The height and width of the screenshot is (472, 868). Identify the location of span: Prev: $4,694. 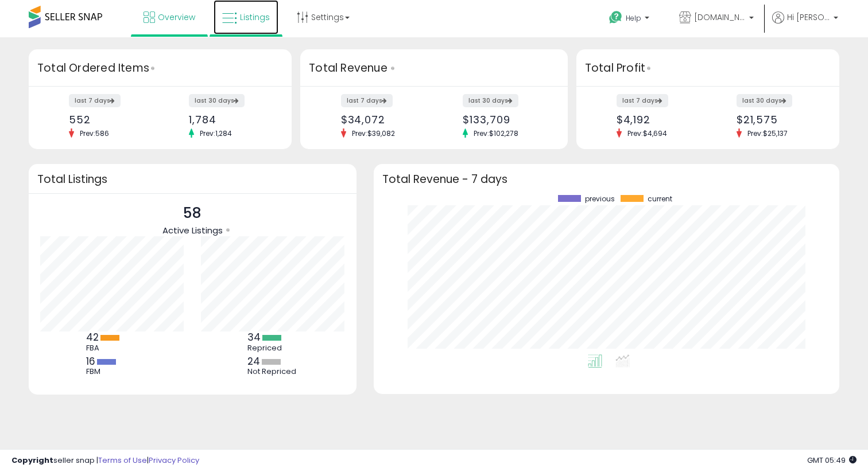
(647, 133).